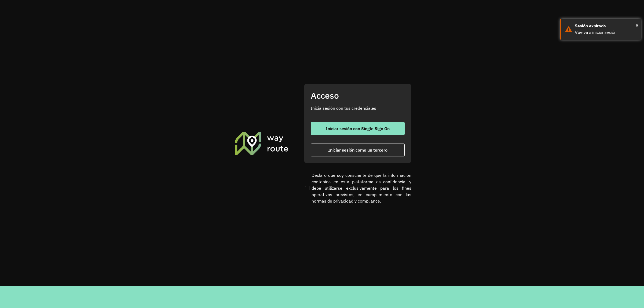  I want to click on label: Declaro que soy consciente de que la información contenida en esta plataforma es confidencial y d..., so click(358, 188).